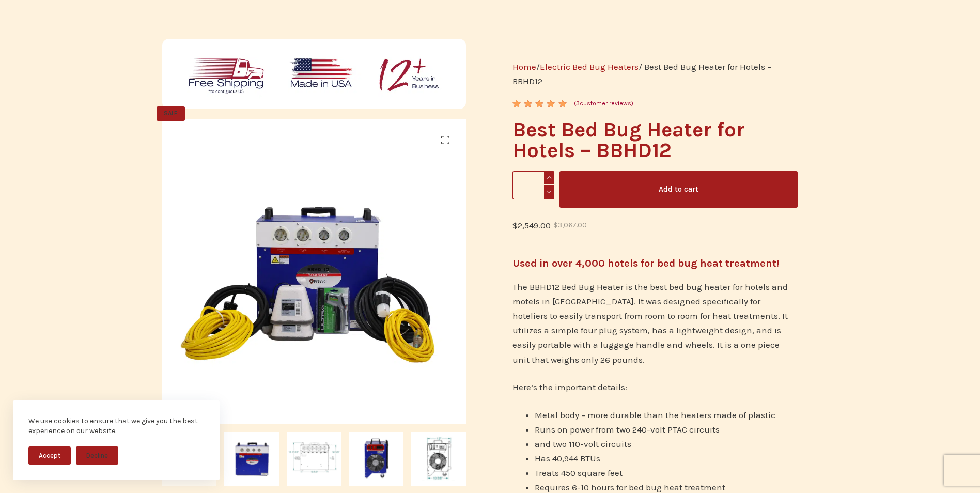  What do you see at coordinates (666, 458) in the screenshot?
I see `li: Has 40,944 BTUs` at bounding box center [666, 458].